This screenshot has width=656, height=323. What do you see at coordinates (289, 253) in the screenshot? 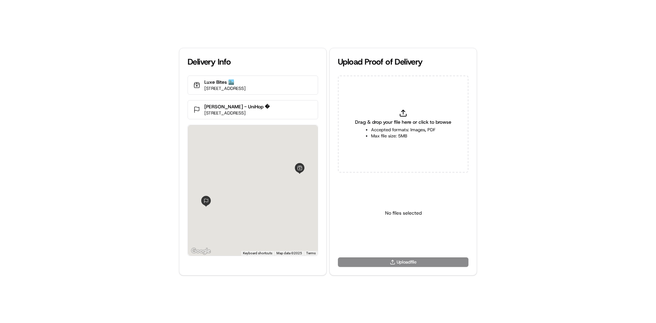
I see `span: Map data ©2025` at bounding box center [289, 253].